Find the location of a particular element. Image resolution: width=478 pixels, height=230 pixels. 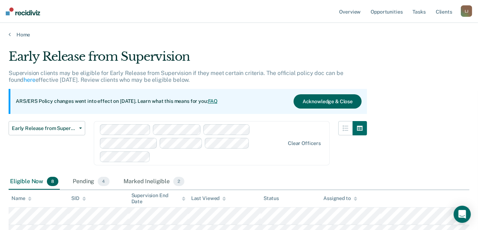

span: 8 is located at coordinates (53, 182).